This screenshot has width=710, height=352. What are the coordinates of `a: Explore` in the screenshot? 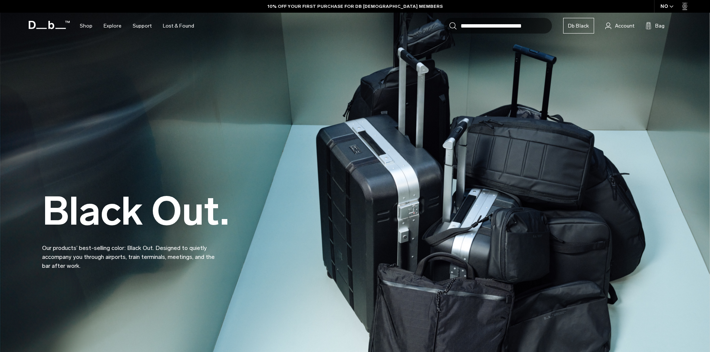 It's located at (112, 26).